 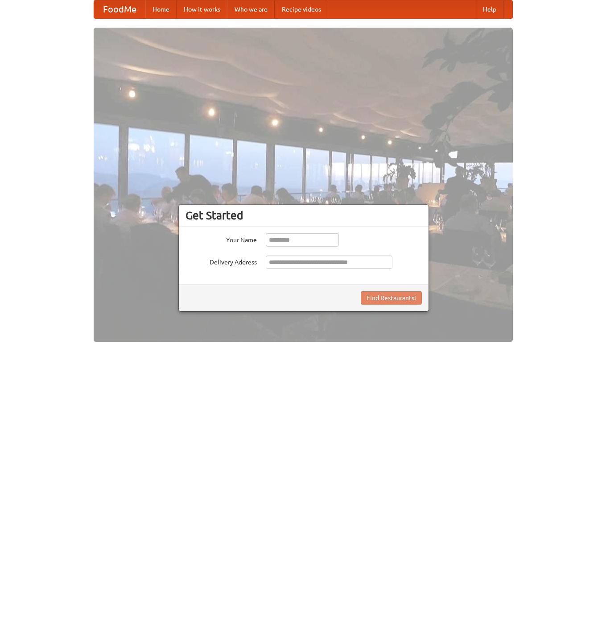 I want to click on h3: Get Started, so click(x=304, y=215).